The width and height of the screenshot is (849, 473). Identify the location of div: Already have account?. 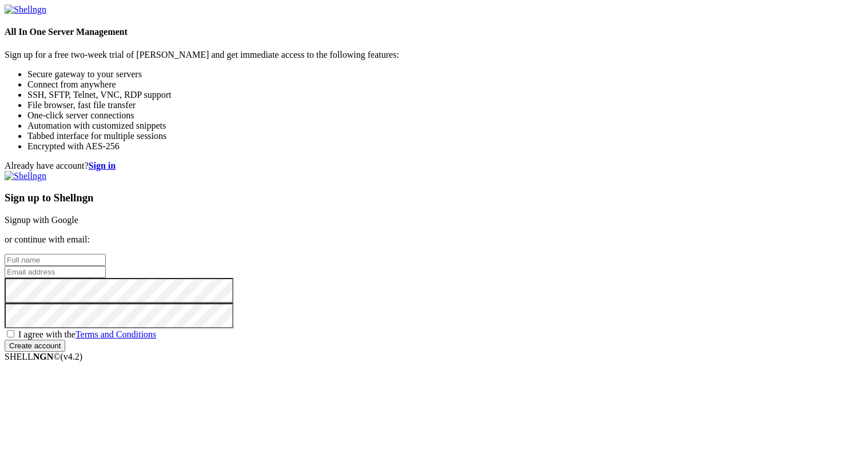
(424, 166).